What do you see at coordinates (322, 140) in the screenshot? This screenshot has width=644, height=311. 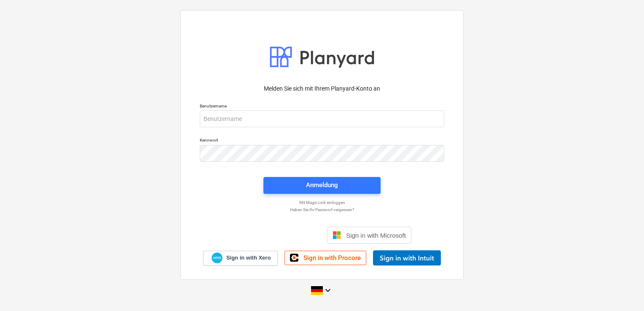 I see `p: Kennwort` at bounding box center [322, 140].